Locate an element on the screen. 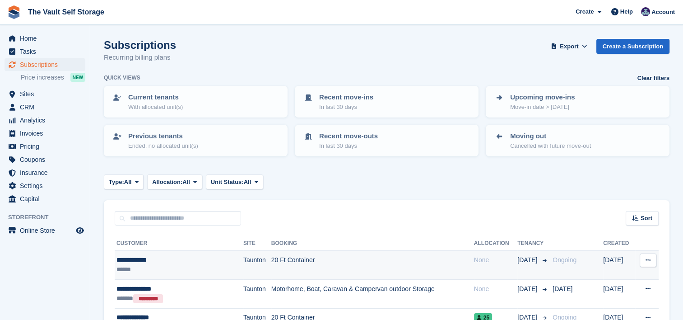 Image resolution: width=683 pixels, height=320 pixels. button: Type: All is located at coordinates (124, 181).